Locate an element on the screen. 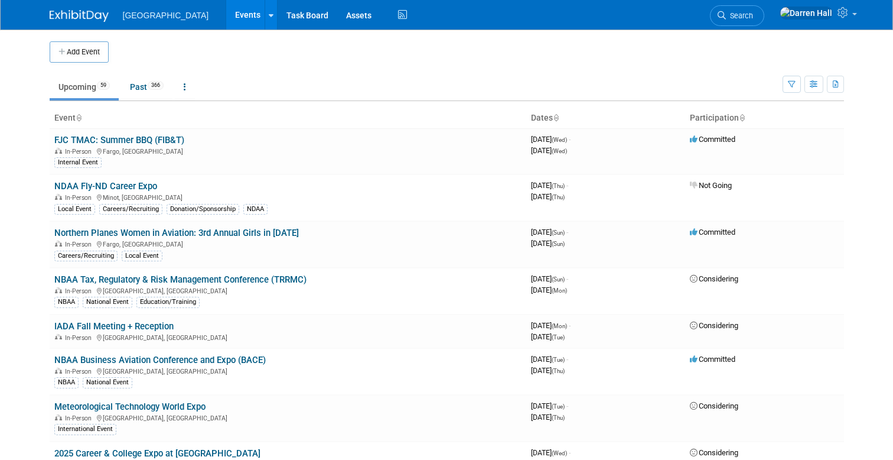  a: Search is located at coordinates (737, 15).